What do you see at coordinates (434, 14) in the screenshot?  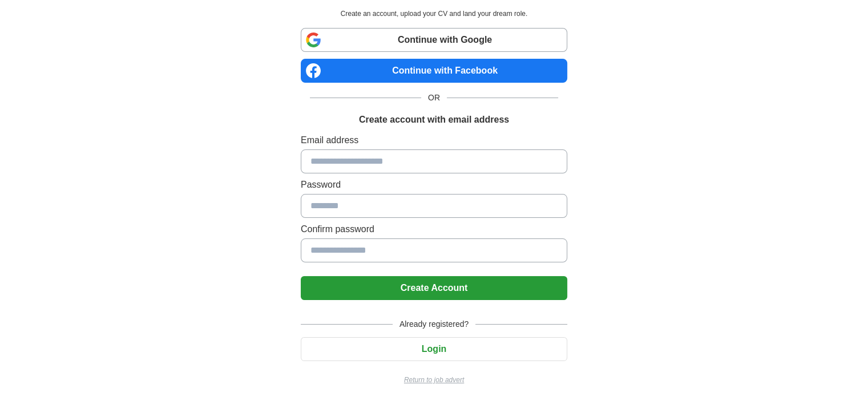 I see `p: Create an account, upload your CV and land your dream role.` at bounding box center [434, 14].